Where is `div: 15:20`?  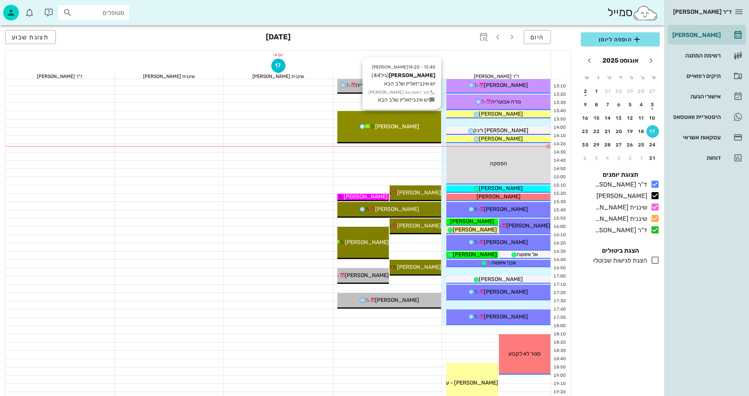
div: 15:20 is located at coordinates (559, 193).